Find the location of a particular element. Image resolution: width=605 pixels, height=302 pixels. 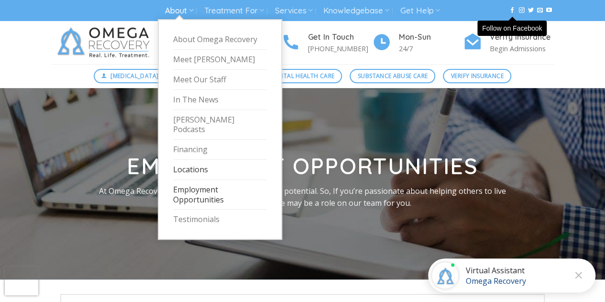

a: Verify Insurance is located at coordinates (477, 76).